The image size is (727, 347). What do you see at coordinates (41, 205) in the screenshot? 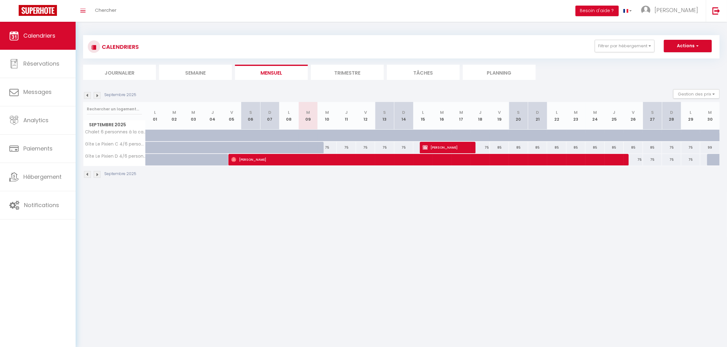
I see `span: Notifications` at bounding box center [41, 205].